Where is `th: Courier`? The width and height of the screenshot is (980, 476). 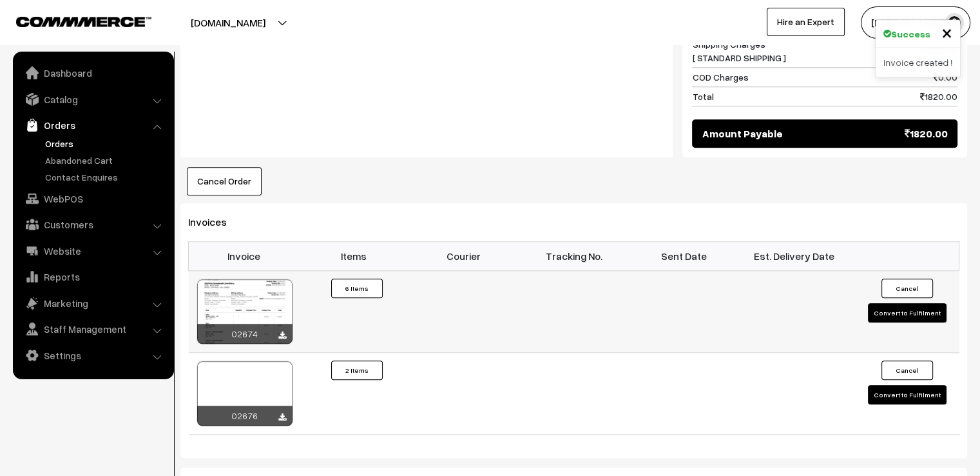 th: Courier is located at coordinates (464, 256).